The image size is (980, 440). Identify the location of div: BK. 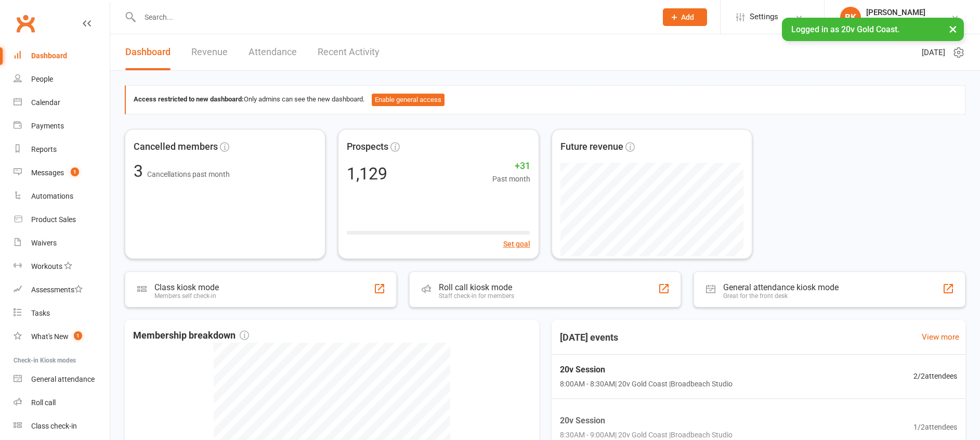
(850, 17).